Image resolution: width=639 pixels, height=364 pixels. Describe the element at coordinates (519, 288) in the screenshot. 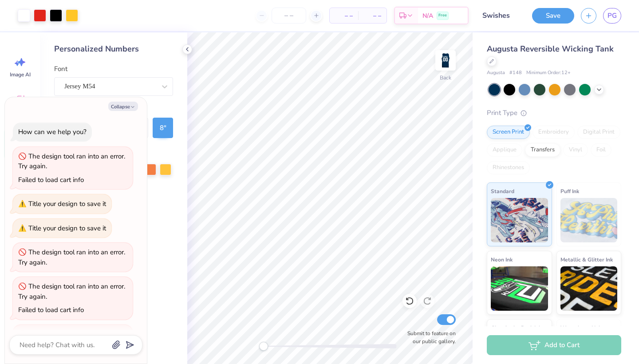

I see `img: Neon Ink` at that location.